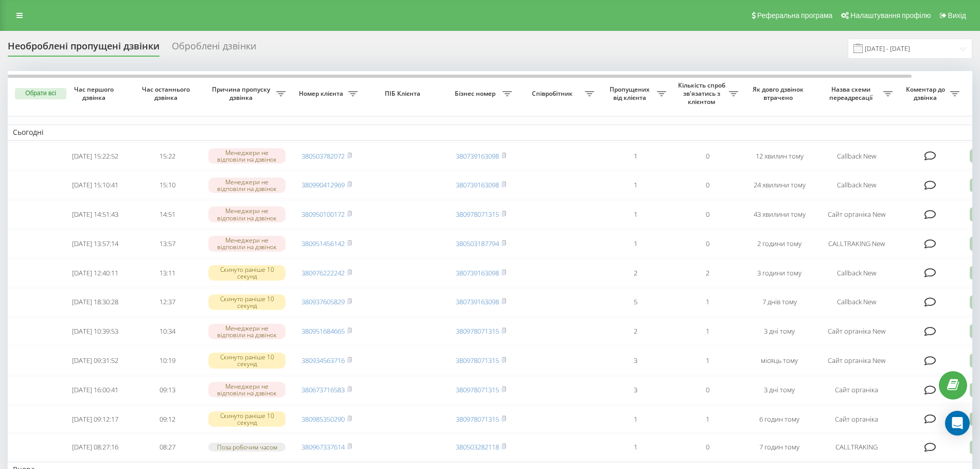 The image size is (980, 469). I want to click on a: 380951684665, so click(323, 331).